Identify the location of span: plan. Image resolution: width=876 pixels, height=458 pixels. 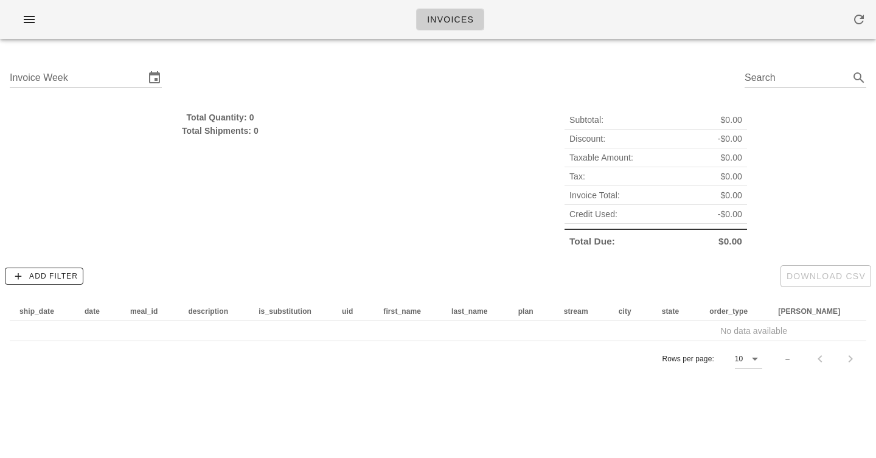
(526, 311).